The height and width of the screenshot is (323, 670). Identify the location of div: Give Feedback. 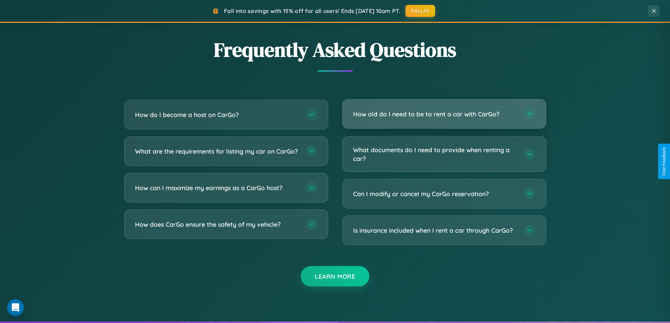
(664, 161).